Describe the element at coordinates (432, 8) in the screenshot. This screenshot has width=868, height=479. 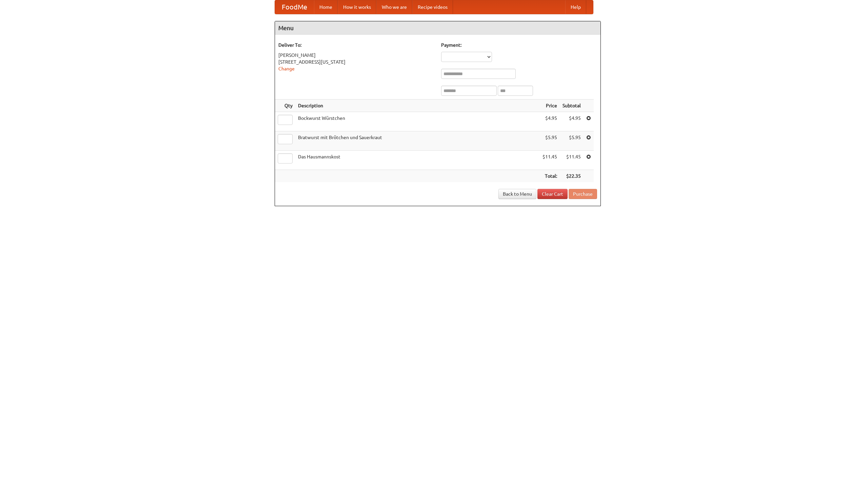
I see `a: Recipe videos` at that location.